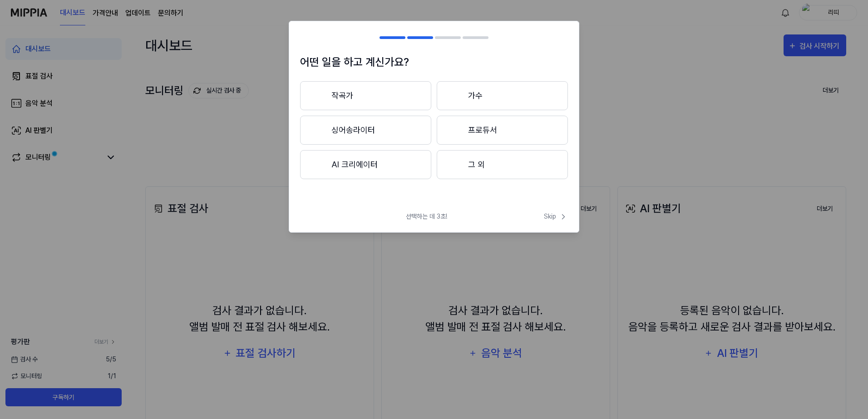 The image size is (868, 419). Describe the element at coordinates (366, 130) in the screenshot. I see `button: 싱어송라이터` at that location.